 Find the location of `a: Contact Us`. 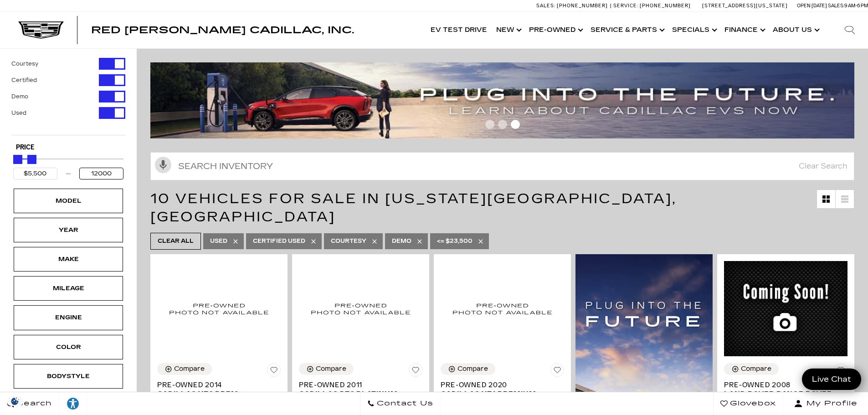

a: Contact Us is located at coordinates (400, 404).